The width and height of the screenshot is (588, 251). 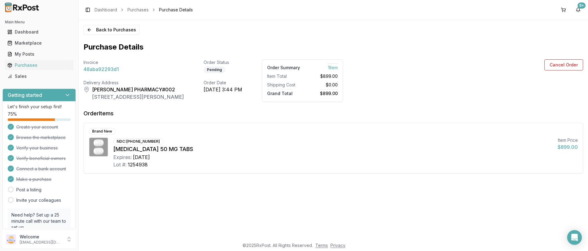 What do you see at coordinates (101, 69) in the screenshot?
I see `span: 48aba92293d1` at bounding box center [101, 69].